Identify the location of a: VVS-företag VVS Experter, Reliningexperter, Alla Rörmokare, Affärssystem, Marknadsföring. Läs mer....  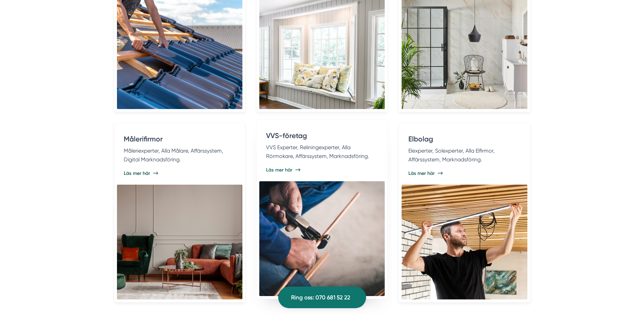
(322, 210).